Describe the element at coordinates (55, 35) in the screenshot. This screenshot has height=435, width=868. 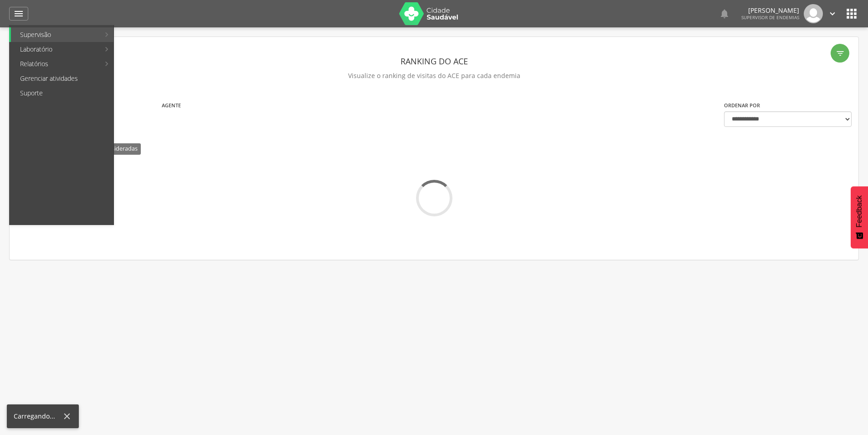
I see `a: Supervisão` at that location.